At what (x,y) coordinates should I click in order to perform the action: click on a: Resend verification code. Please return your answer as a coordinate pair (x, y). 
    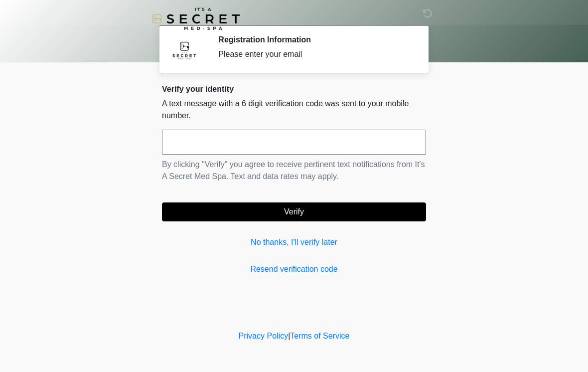
    Looking at the image, I should click on (294, 269).